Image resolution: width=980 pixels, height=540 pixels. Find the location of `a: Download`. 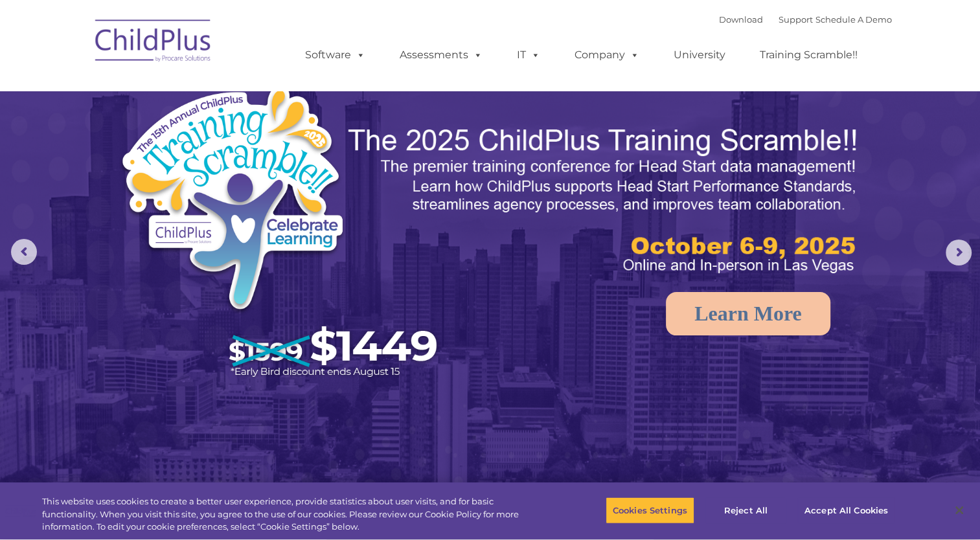

a: Download is located at coordinates (741, 20).